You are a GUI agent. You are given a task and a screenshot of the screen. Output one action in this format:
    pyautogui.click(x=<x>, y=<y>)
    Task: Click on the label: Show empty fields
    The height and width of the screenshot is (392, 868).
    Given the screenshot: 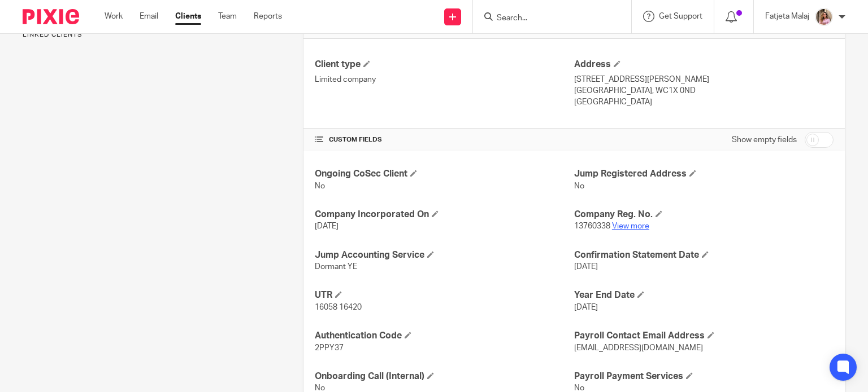 What is the action you would take?
    pyautogui.click(x=764, y=140)
    